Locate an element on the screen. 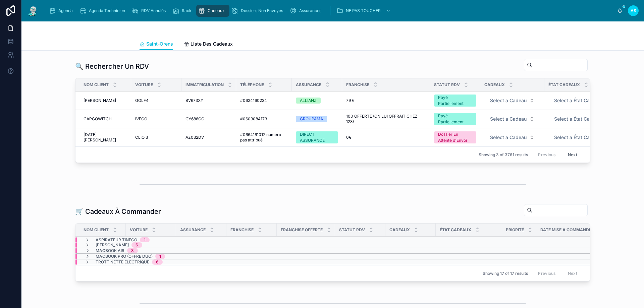 This screenshot has width=644, height=308. span: Date Mise A Commander is located at coordinates (567, 230).